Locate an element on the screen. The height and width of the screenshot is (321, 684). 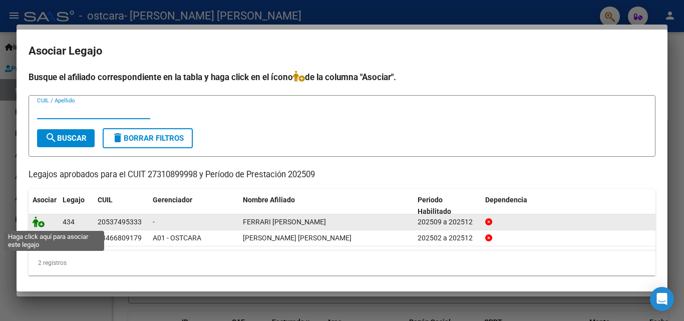
datatable-header-cell: Legajo is located at coordinates (76, 206).